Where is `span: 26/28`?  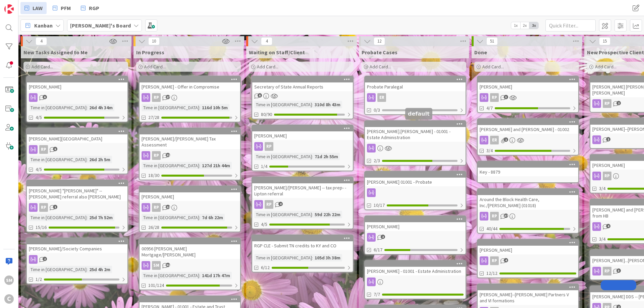 span: 26/28 is located at coordinates (153, 227).